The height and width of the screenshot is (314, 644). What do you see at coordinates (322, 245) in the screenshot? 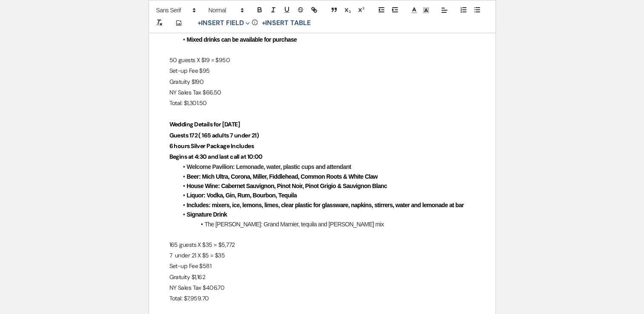
I see `p: 165 guests X $35 = $5,772` at bounding box center [322, 245].